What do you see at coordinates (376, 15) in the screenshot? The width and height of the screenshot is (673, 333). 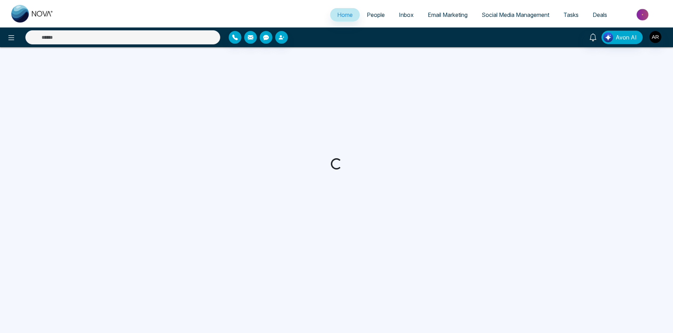 I see `a: People` at bounding box center [376, 15].